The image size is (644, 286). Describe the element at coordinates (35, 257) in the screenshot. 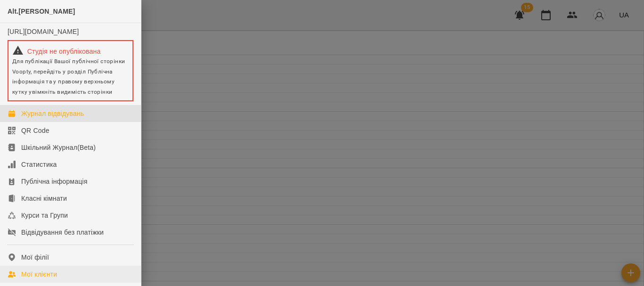

I see `div: Мої філії` at that location.